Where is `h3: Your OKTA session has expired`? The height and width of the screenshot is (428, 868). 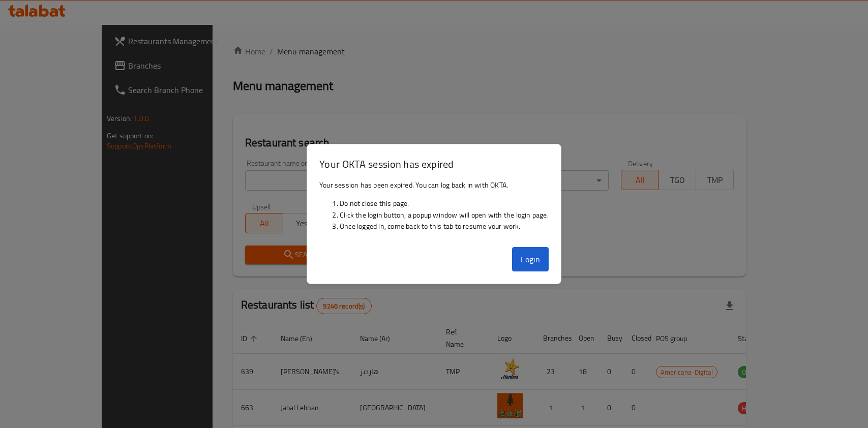
h3: Your OKTA session has expired is located at coordinates (434, 164).